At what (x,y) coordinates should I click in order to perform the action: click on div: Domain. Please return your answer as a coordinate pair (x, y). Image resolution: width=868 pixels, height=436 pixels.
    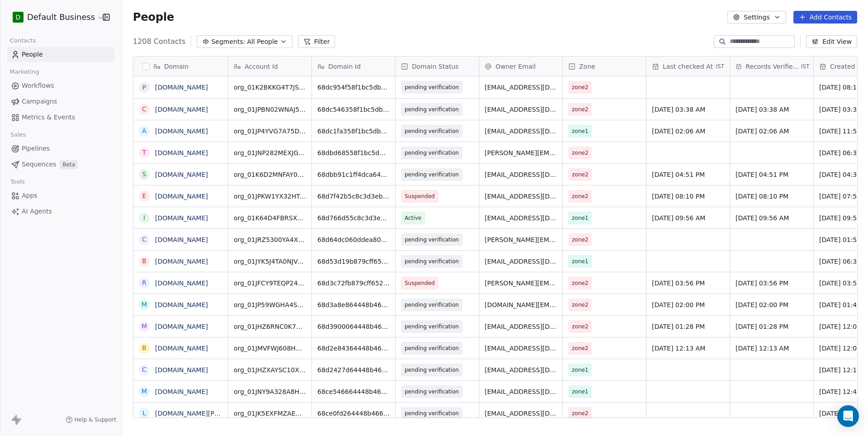
    Looking at the image, I should click on (181, 66).